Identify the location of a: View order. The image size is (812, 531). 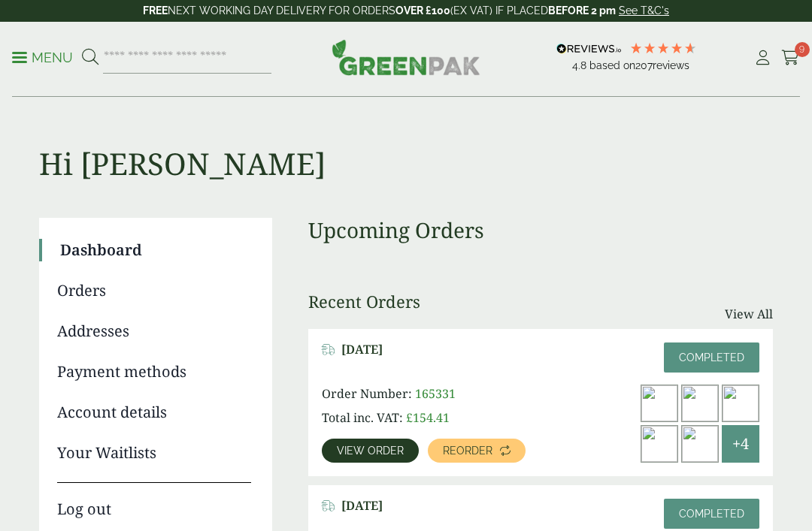
(370, 450).